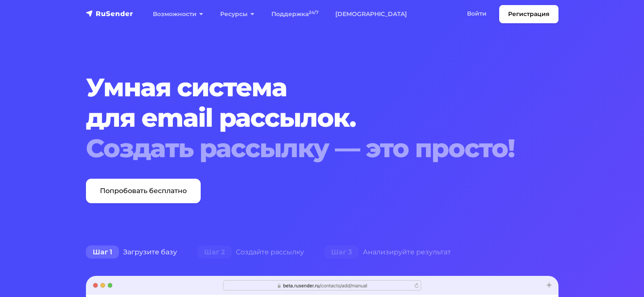 The image size is (644, 297). What do you see at coordinates (102, 252) in the screenshot?
I see `span: Шаг 1` at bounding box center [102, 252].